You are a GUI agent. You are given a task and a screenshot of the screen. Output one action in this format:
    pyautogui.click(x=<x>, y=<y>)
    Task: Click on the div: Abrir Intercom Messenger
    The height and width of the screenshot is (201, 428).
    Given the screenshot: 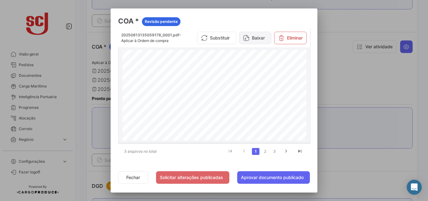 What is the action you would take?
    pyautogui.click(x=415, y=187)
    